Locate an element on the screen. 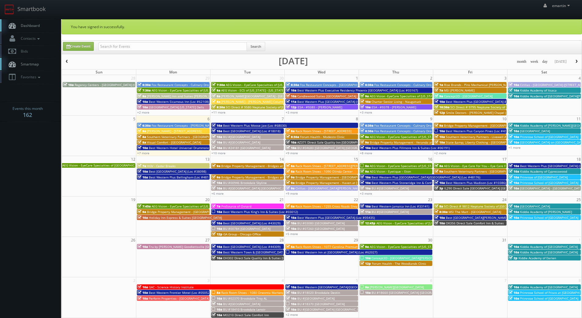  p: You have signed in successfully. is located at coordinates (322, 27).